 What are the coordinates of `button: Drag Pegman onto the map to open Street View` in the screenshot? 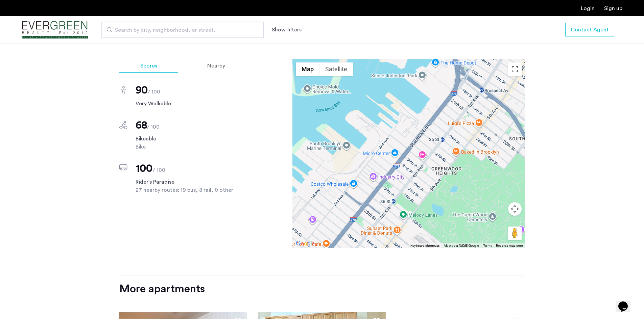 It's located at (515, 234).